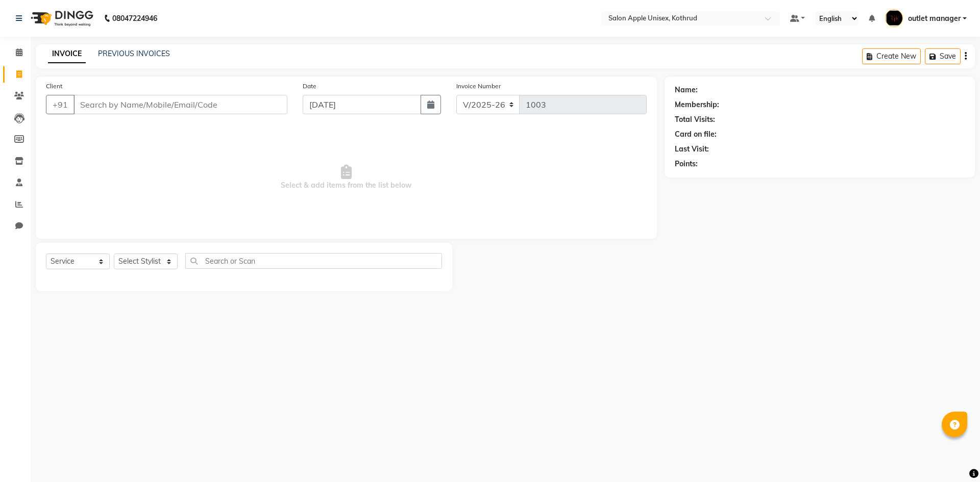 Image resolution: width=980 pixels, height=482 pixels. What do you see at coordinates (695, 120) in the screenshot?
I see `div: Total Visits:` at bounding box center [695, 120].